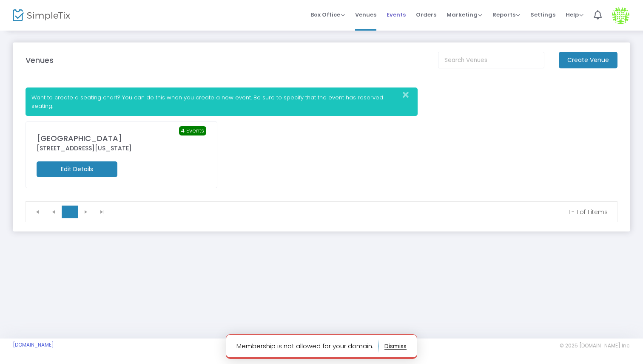 Image resolution: width=643 pixels, height=364 pixels. I want to click on span: Marketing, so click(464, 15).